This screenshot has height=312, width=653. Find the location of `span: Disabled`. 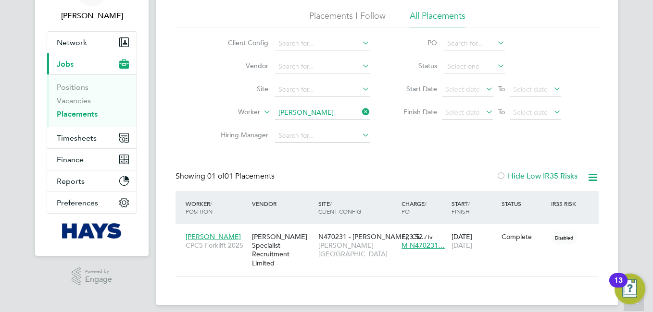

span: Disabled is located at coordinates (564, 238).